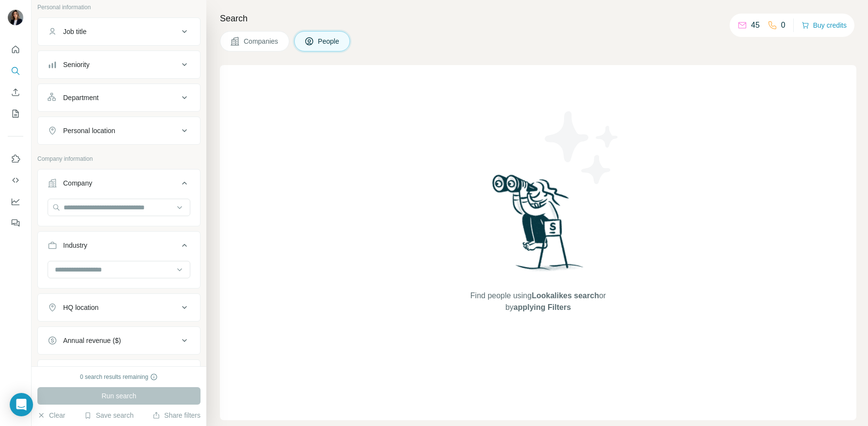  What do you see at coordinates (16, 223) in the screenshot?
I see `button: Feedback` at bounding box center [16, 223].